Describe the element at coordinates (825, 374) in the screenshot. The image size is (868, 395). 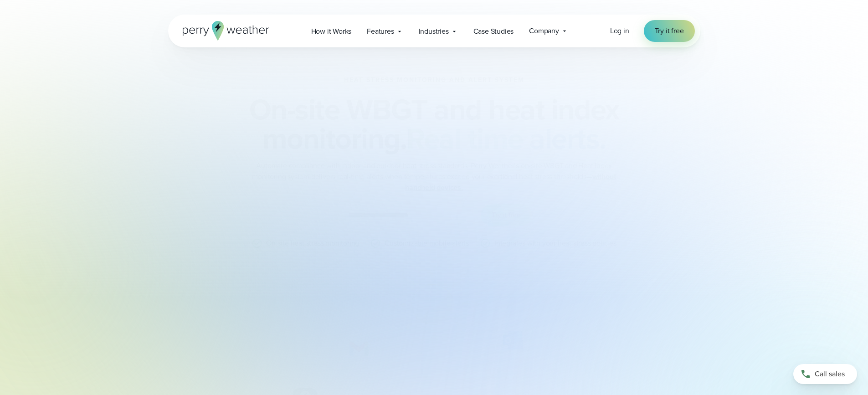
I see `a: Call sales` at that location.